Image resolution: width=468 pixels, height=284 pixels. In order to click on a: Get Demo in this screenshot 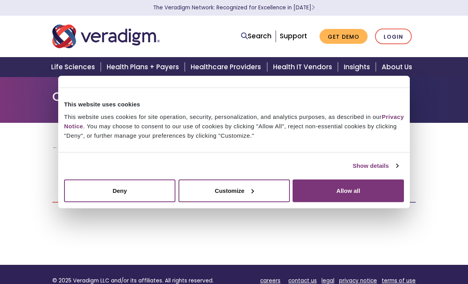, I will do `click(344, 36)`.